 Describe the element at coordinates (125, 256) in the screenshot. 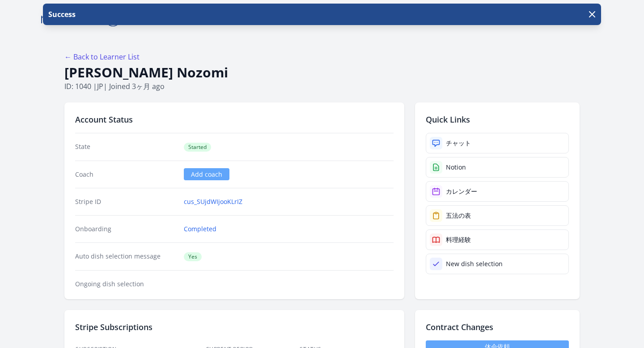

I see `dt: Auto dish selection message` at that location.